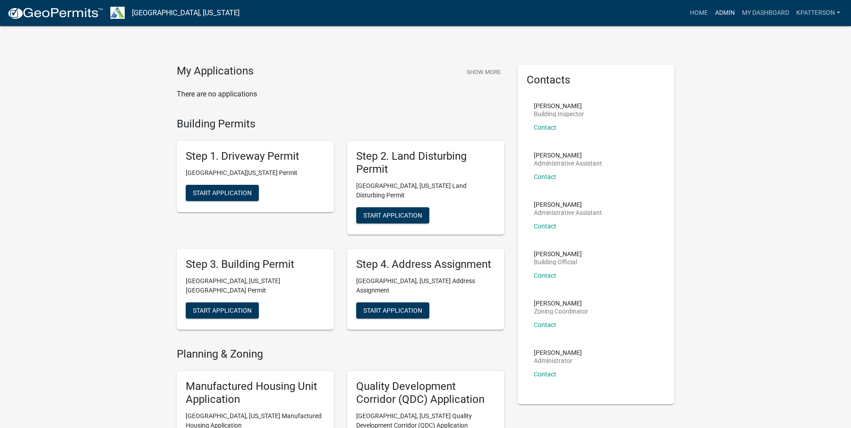 Image resolution: width=851 pixels, height=428 pixels. I want to click on p: Administrator, so click(558, 361).